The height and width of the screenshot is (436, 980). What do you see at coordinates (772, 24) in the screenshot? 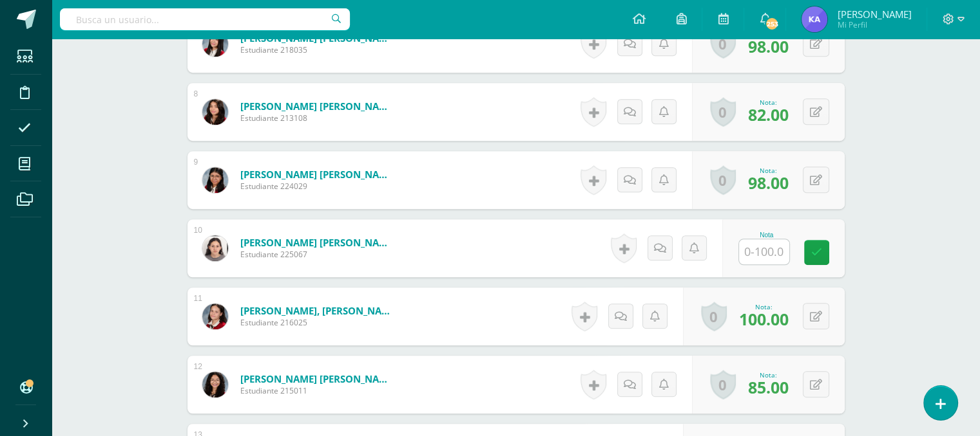
I see `span: 253` at bounding box center [772, 24].